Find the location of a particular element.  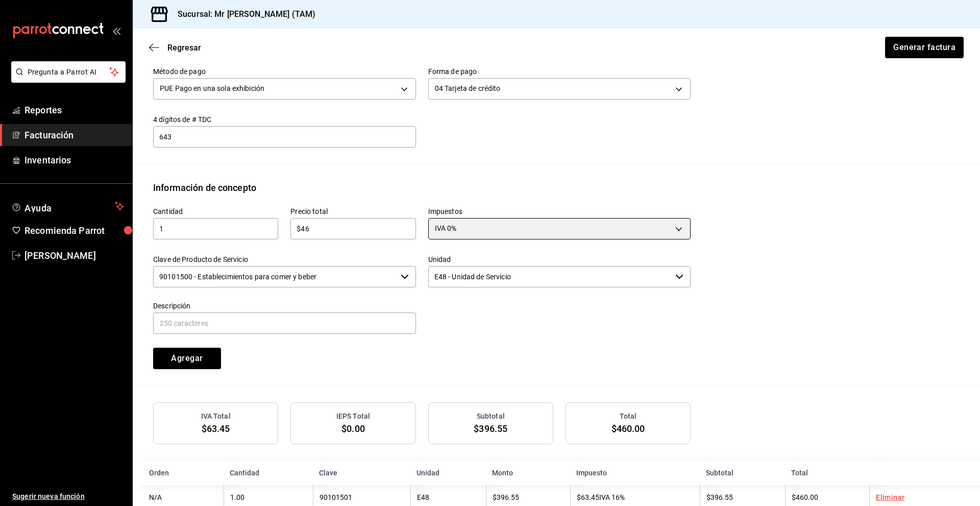

button: Generar factura is located at coordinates (925, 47).